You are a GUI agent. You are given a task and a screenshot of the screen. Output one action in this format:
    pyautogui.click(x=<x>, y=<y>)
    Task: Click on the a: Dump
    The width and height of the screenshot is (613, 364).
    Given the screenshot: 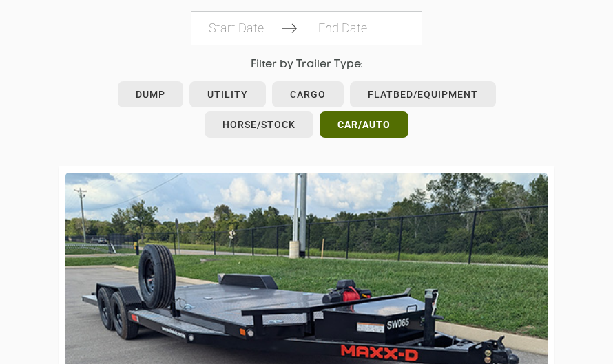 What is the action you would take?
    pyautogui.click(x=150, y=94)
    